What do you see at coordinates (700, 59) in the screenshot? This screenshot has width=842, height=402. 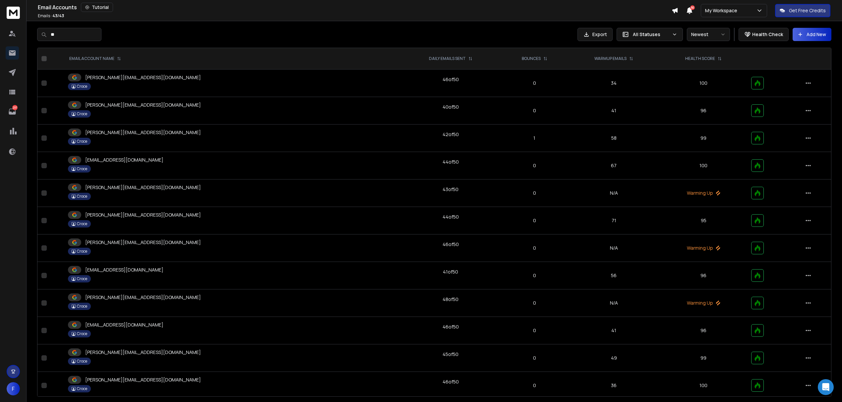 I see `p: HEALTH SCORE` at bounding box center [700, 59].